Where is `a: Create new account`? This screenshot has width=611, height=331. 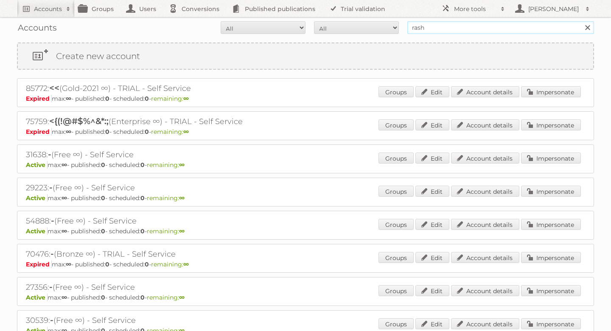 a: Create new account is located at coordinates (306, 56).